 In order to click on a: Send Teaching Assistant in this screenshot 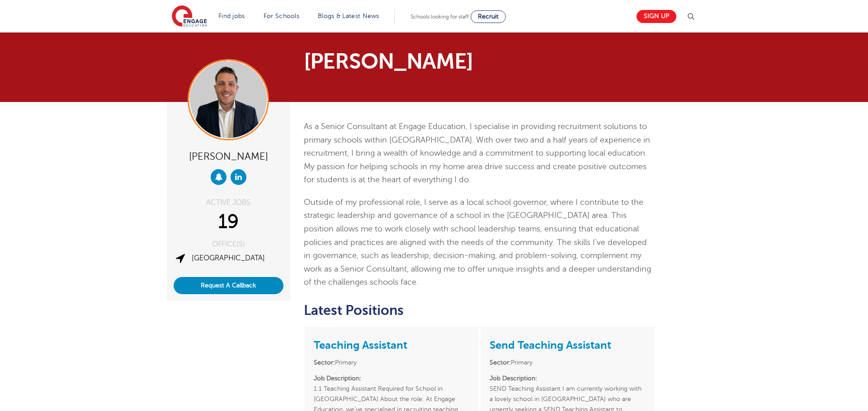, I will do `click(550, 346)`.